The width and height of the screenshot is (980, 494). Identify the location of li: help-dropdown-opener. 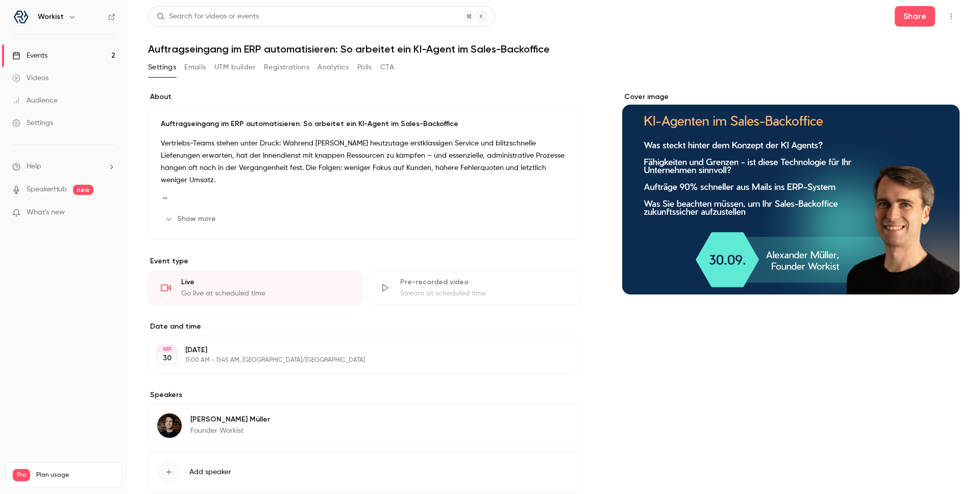
(64, 166).